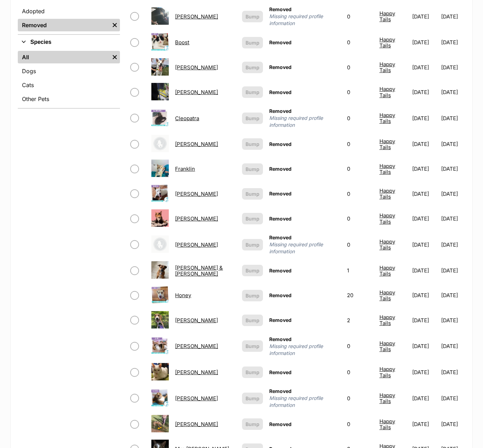  What do you see at coordinates (160, 295) in the screenshot?
I see `img: Honey` at bounding box center [160, 295].